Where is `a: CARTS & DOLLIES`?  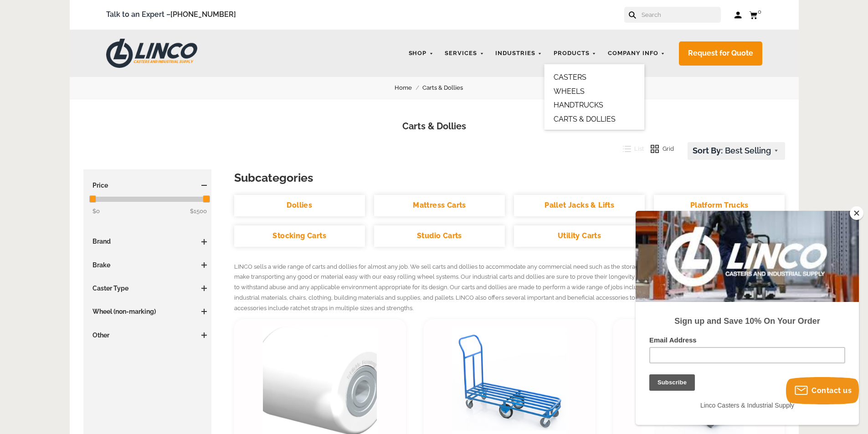 a: CARTS & DOLLIES is located at coordinates (585, 119).